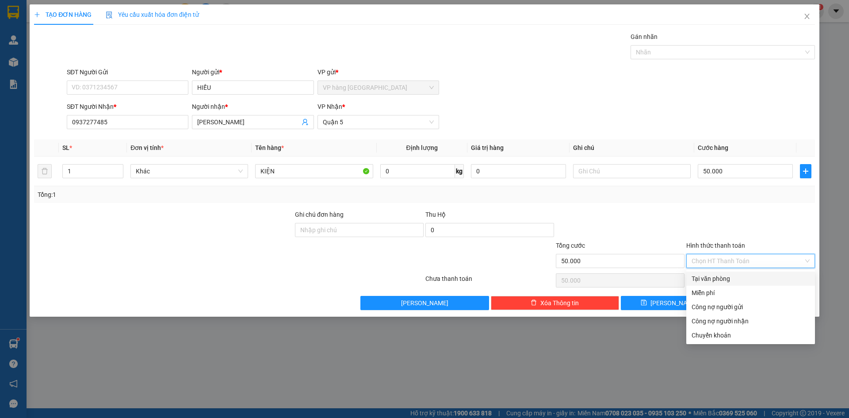 This screenshot has width=849, height=418. What do you see at coordinates (750, 321) in the screenshot?
I see `div: Cước gửi hàng sẽ được ghi vào công nợ của người nhận` at bounding box center [750, 321].